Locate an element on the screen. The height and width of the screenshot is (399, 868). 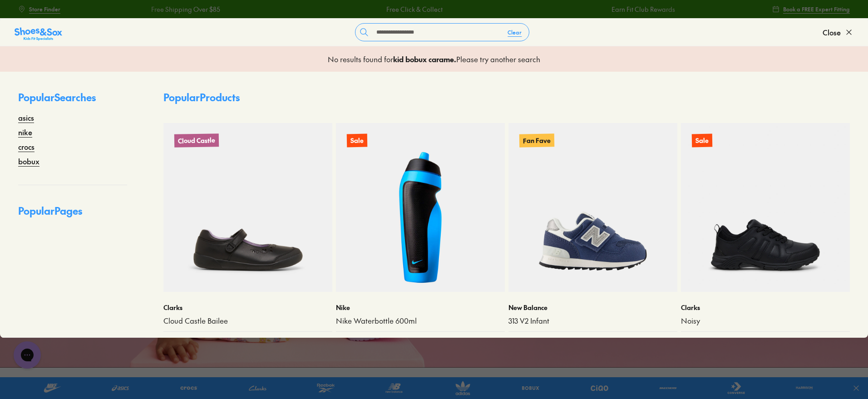
span: Book a FREE Expert Fitting is located at coordinates (816, 9).